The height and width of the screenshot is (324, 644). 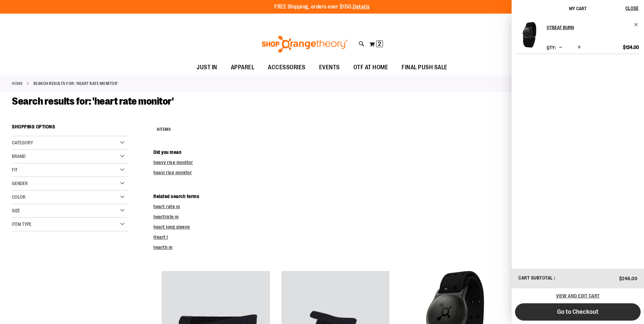 I want to click on dt: Did you mean, so click(x=393, y=152).